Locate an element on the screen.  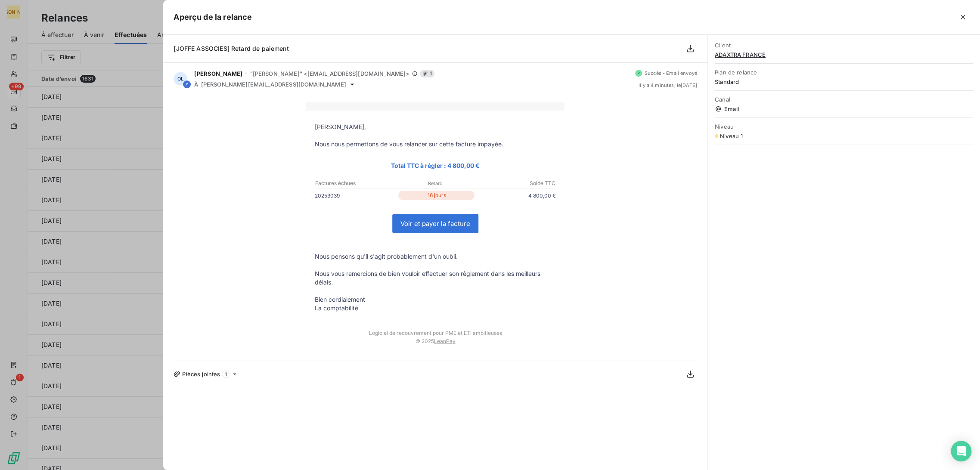
p: Nous vous remercions de bien vouloir effectuer son règlement dans les meilleurs délais. is located at coordinates (436, 278).